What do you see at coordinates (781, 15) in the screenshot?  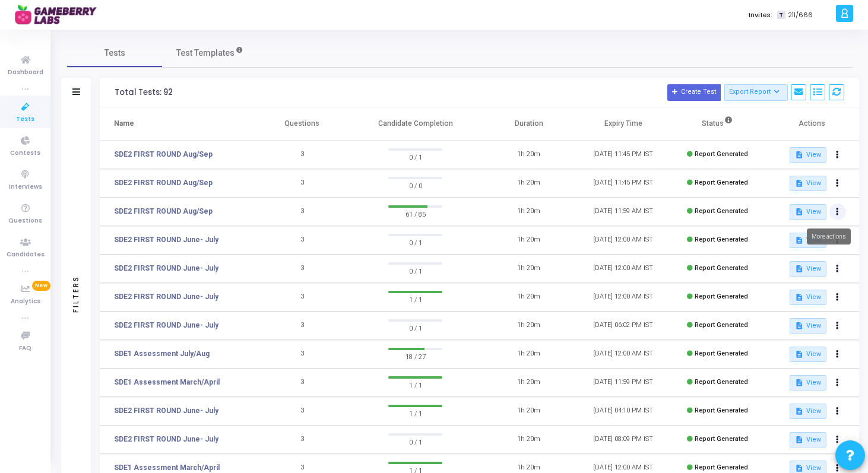 I see `span: T` at bounding box center [781, 15].